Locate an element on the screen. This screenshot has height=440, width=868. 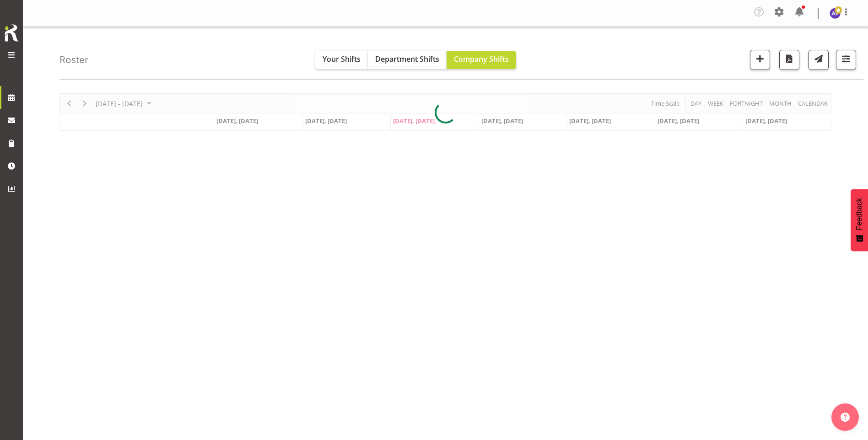
h4: Roster is located at coordinates (74, 60).